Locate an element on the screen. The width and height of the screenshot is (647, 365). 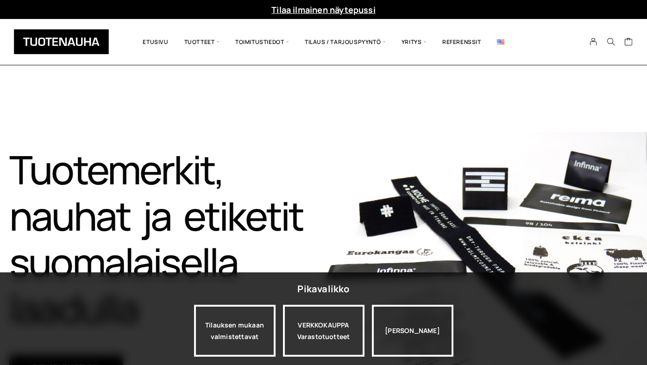
a: Tilaa ilmainen näytepussi is located at coordinates (323, 10).